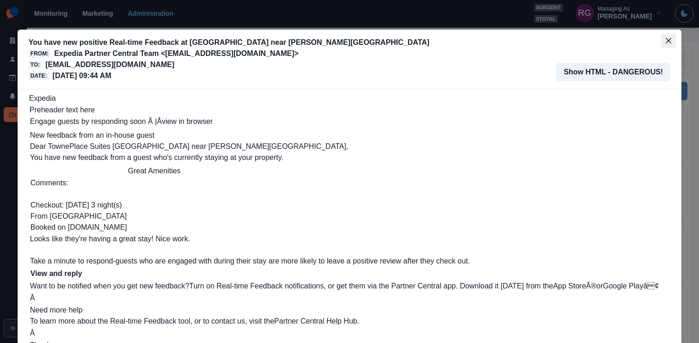  I want to click on p: Looks like they're having a great stay! Nice work. Take a minute to respond-guests who are engage..., so click(344, 250).